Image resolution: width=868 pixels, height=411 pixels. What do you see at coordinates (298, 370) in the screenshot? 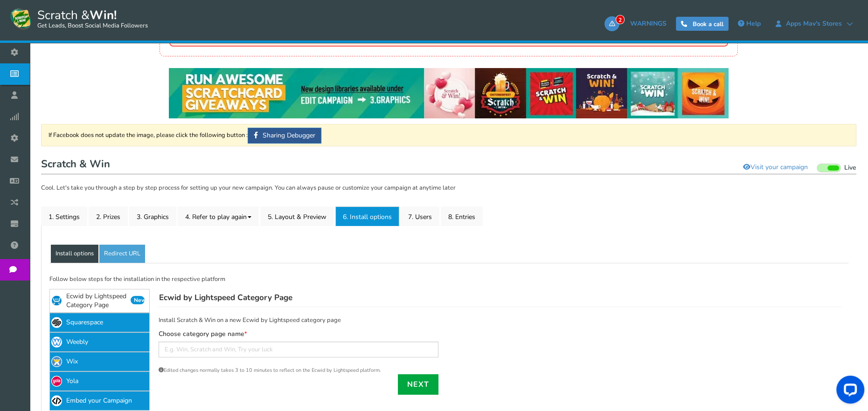
I see `div: Edited changes normally takes 3 to 10 minutes to reflect on the Ecwid by Lightspeed platform.` at bounding box center [298, 370].